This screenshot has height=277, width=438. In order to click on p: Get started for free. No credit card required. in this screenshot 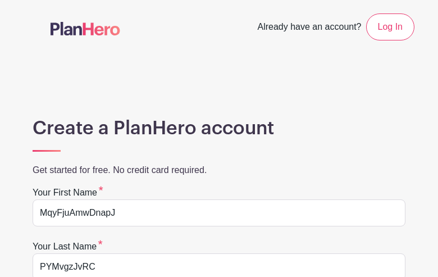, I will do `click(219, 170)`.